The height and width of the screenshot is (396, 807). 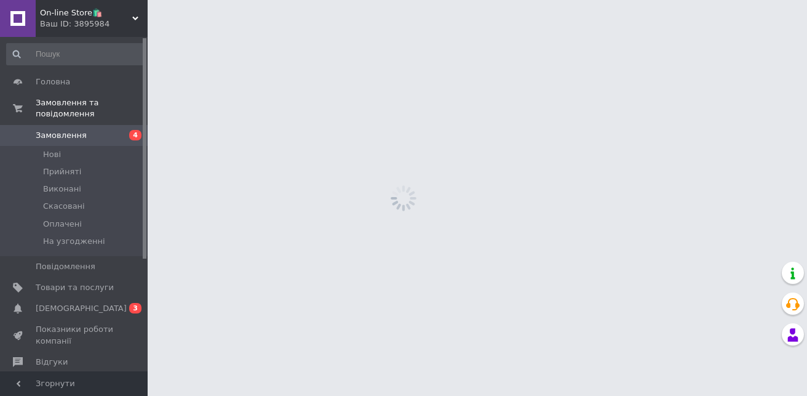 I want to click on span: На узгодженні, so click(x=74, y=241).